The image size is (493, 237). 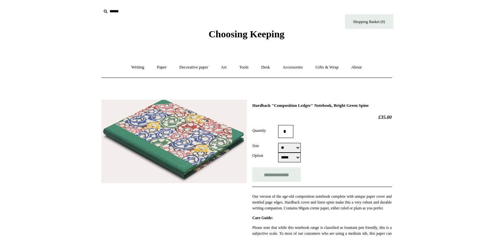 What do you see at coordinates (265, 155) in the screenshot?
I see `label: Option` at bounding box center [265, 155].